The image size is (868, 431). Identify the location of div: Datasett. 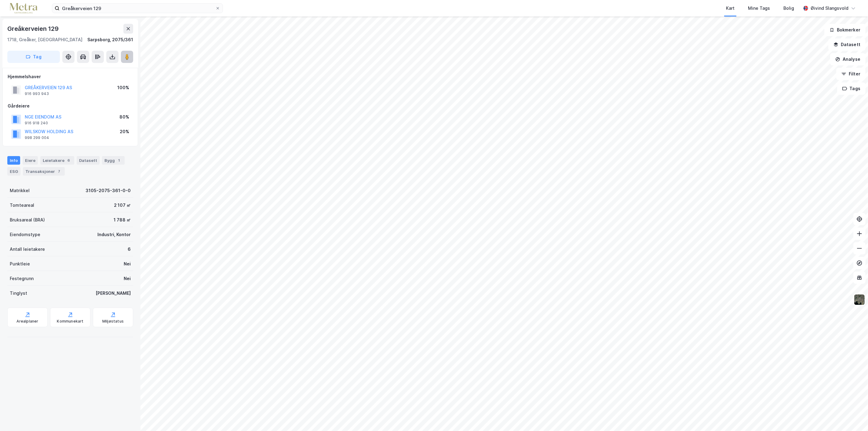
(88, 161).